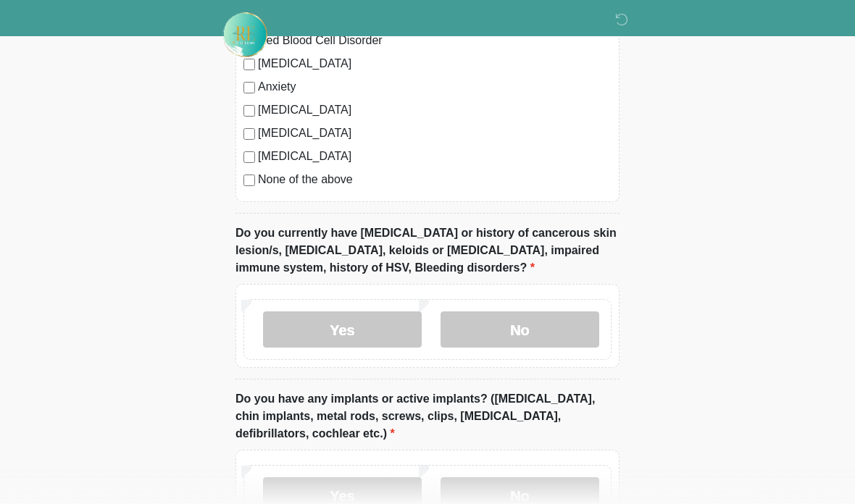  I want to click on label: None of the above, so click(435, 180).